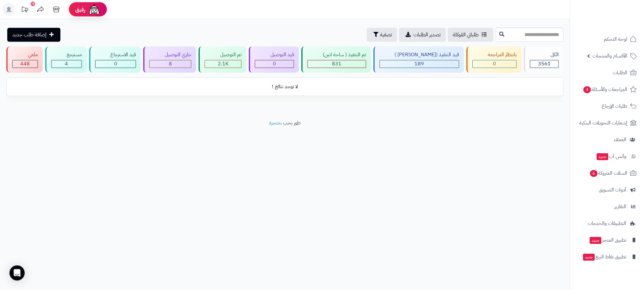 This screenshot has width=644, height=290. What do you see at coordinates (34, 35) in the screenshot?
I see `a: إضافة طلب جديد` at bounding box center [34, 35].